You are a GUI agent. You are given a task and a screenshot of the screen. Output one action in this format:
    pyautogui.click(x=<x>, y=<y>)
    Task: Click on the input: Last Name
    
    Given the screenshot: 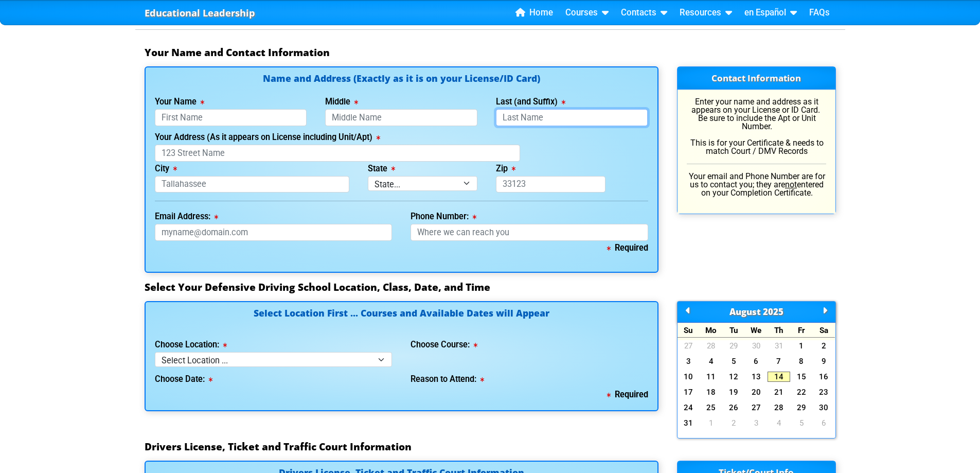 What is the action you would take?
    pyautogui.click(x=572, y=117)
    